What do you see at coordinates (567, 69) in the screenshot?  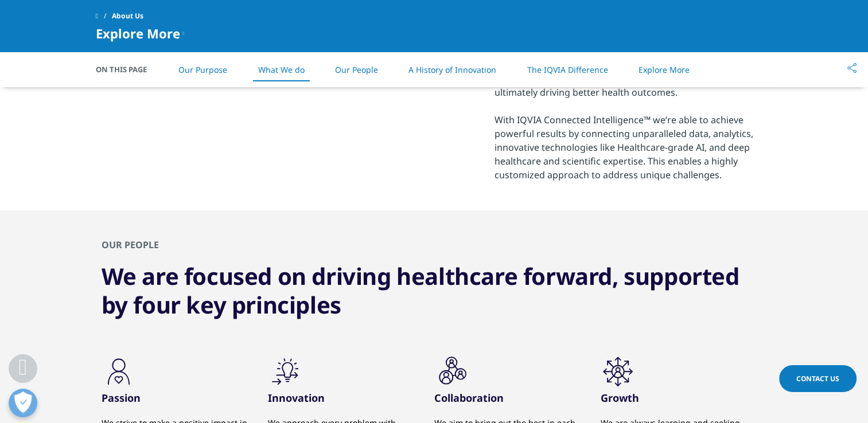 I see `a: The IQVIA Difference` at bounding box center [567, 69].